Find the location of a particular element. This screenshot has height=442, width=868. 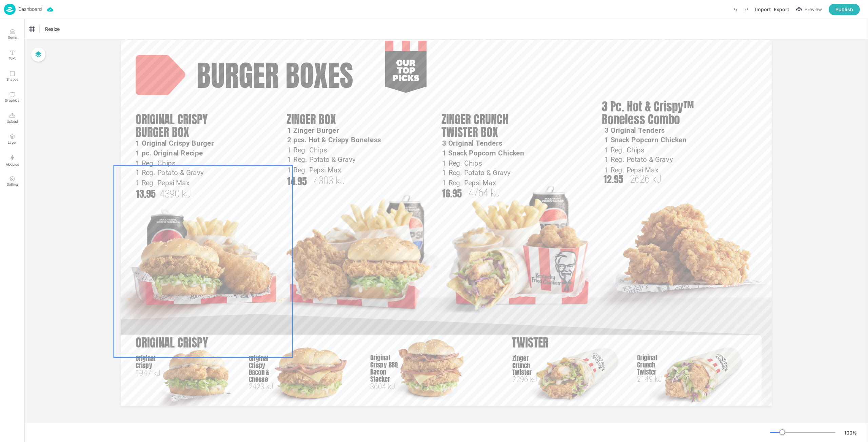

img: 2025-08-19-1755575583614xdr7i0x1fd.png is located at coordinates (203, 261).